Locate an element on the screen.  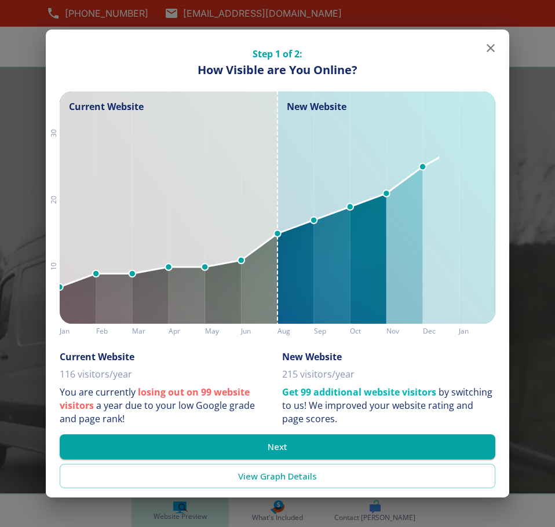
button: Next is located at coordinates (278, 447).